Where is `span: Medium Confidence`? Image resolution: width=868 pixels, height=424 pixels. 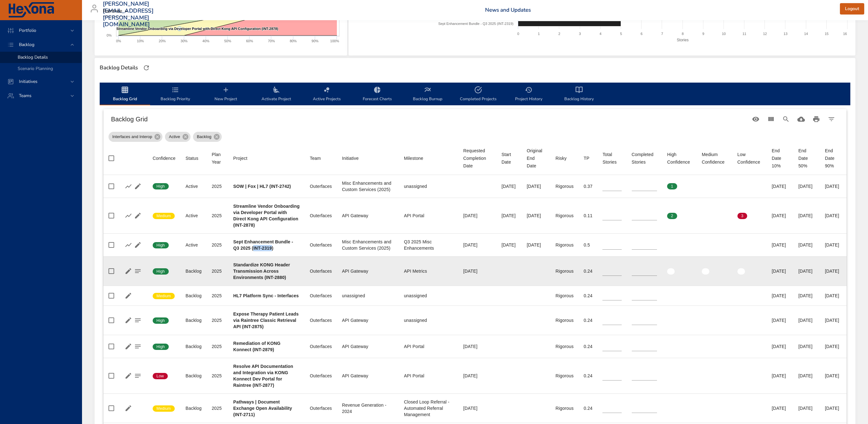 span: Medium Confidence is located at coordinates (715, 158).